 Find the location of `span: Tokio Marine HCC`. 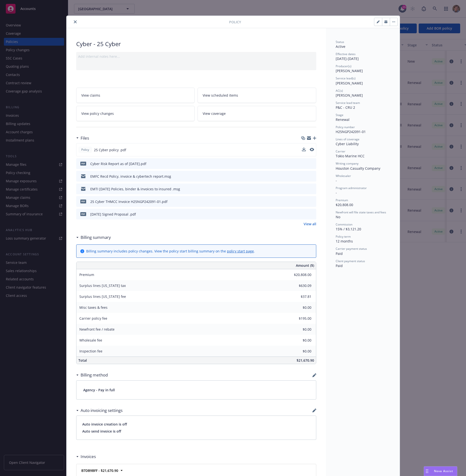

span: Tokio Marine HCC is located at coordinates (350, 156).